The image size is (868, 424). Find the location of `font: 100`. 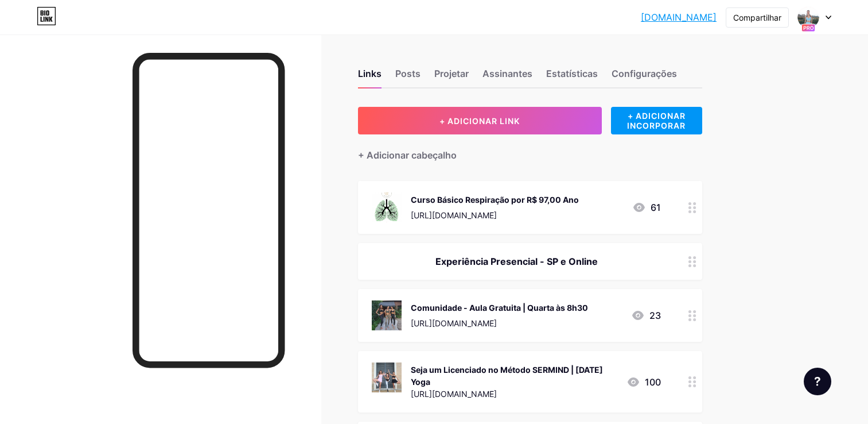

font: 100 is located at coordinates (653, 382).